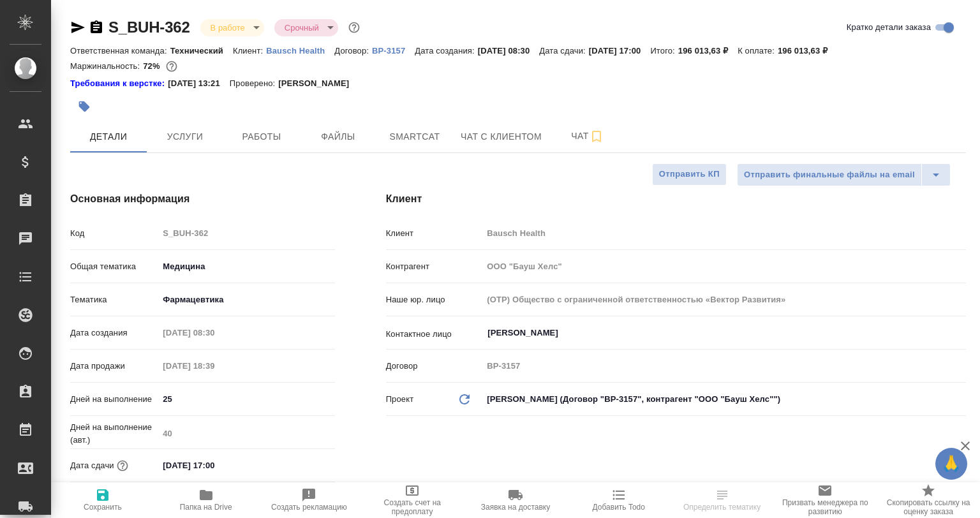 The height and width of the screenshot is (518, 980). Describe the element at coordinates (202, 199) in the screenshot. I see `h4: Основная информация` at that location.